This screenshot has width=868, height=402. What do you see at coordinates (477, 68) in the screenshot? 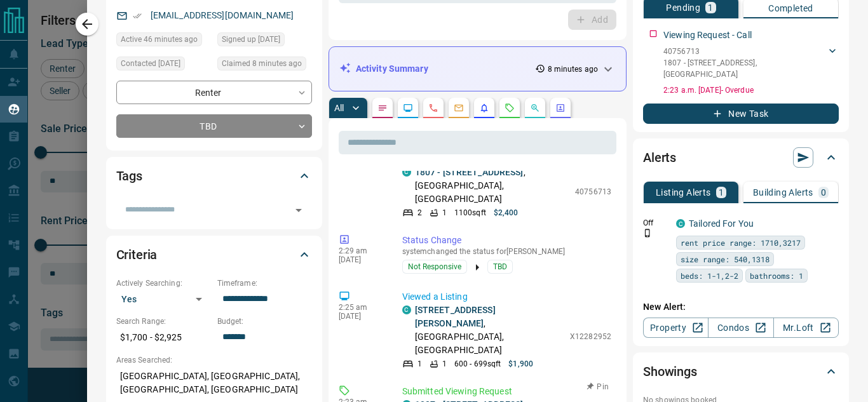
I see `div: Activity Summary8 minutes ago` at bounding box center [477, 68].